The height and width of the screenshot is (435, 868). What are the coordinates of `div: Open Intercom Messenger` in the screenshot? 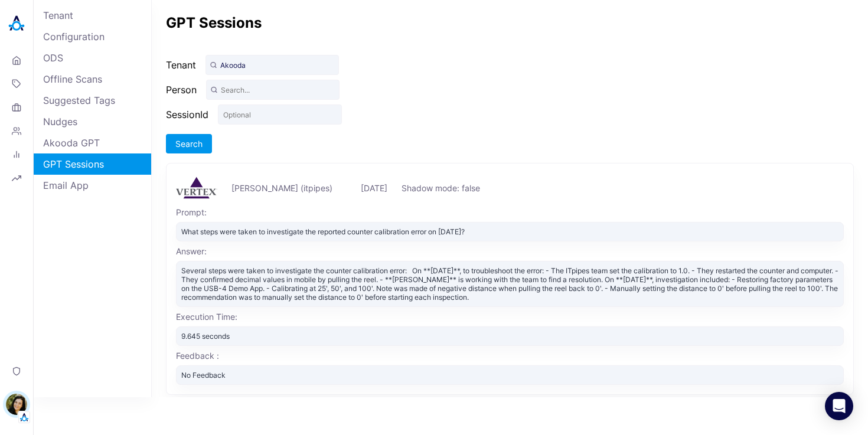 It's located at (839, 406).